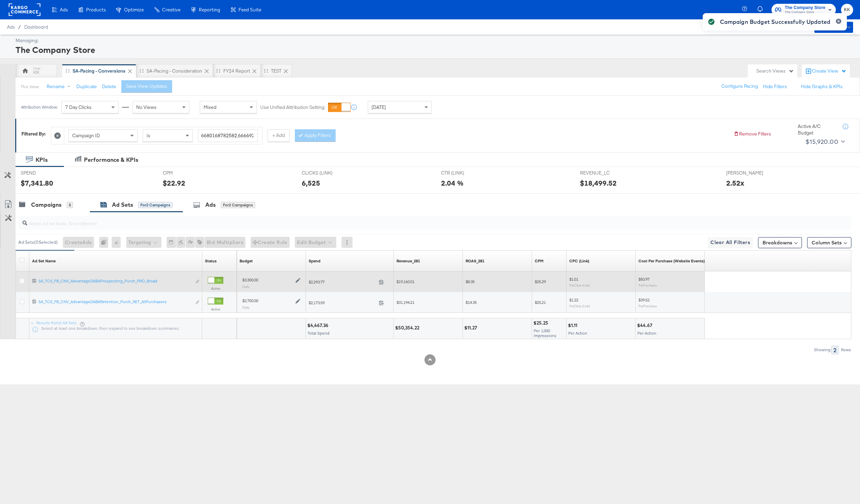 The image size is (860, 504). What do you see at coordinates (134, 10) in the screenshot?
I see `span: Optimize` at bounding box center [134, 10].